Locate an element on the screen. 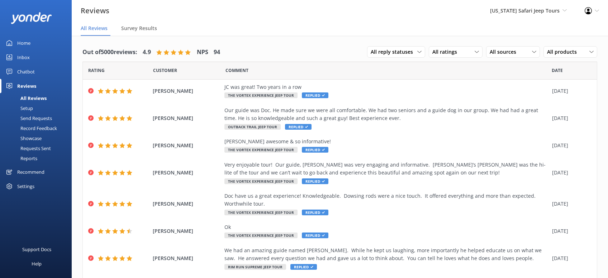 Image resolution: width=608 pixels, height=278 pixels. span: All Reviews is located at coordinates (94, 28).